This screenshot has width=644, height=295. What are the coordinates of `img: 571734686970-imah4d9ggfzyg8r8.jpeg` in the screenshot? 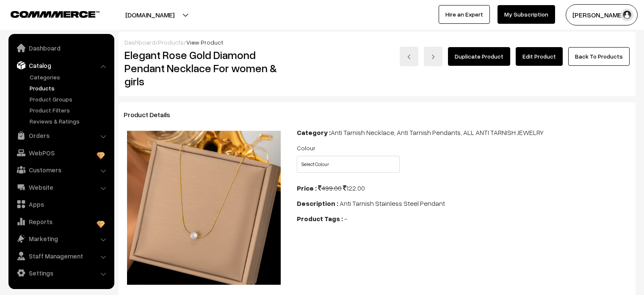 It's located at (203, 207).